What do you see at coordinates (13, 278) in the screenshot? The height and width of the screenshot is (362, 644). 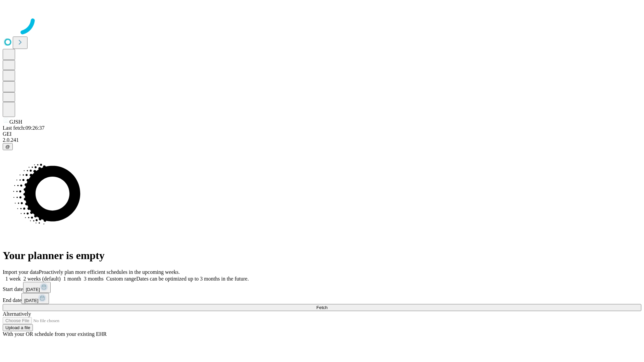 I see `span: 1 week` at bounding box center [13, 278].